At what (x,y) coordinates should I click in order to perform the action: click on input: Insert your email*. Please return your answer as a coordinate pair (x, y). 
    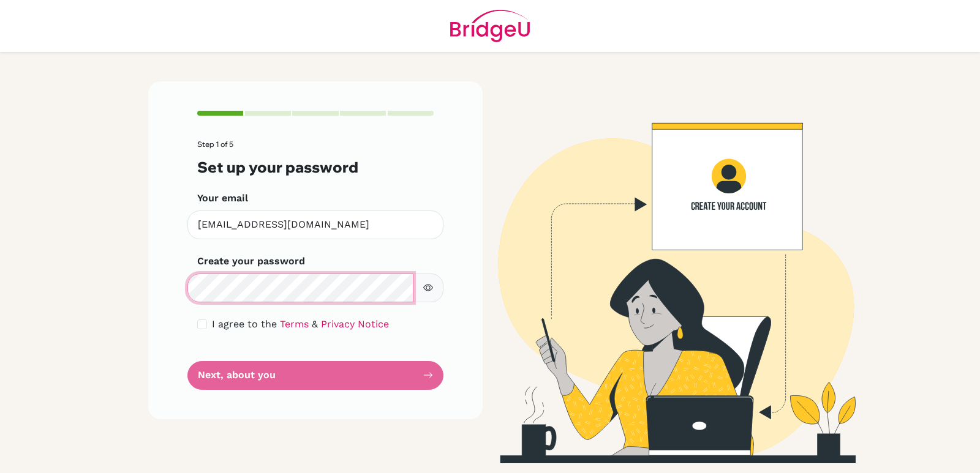
    Looking at the image, I should click on (315, 224).